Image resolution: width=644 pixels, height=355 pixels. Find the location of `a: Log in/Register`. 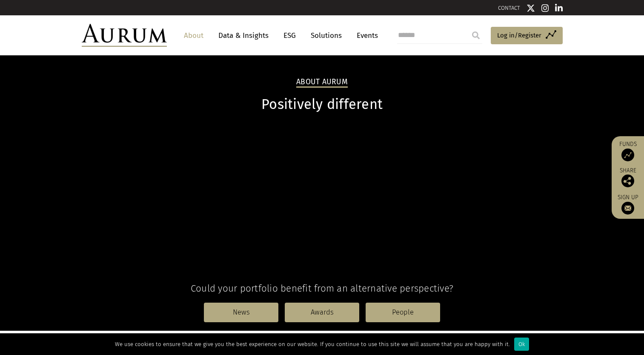

a: Log in/Register is located at coordinates (526, 35).